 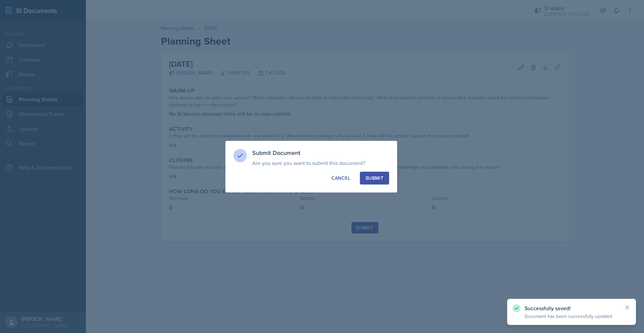 What do you see at coordinates (374, 178) in the screenshot?
I see `button: Submit` at bounding box center [374, 178].